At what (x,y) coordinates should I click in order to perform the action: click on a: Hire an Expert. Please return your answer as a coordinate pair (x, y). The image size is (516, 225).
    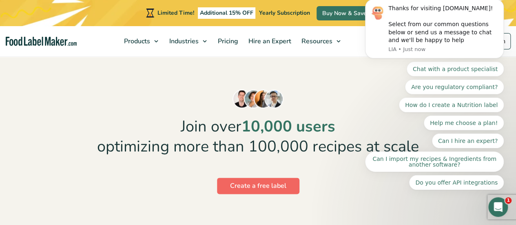
    Looking at the image, I should click on (269, 41).